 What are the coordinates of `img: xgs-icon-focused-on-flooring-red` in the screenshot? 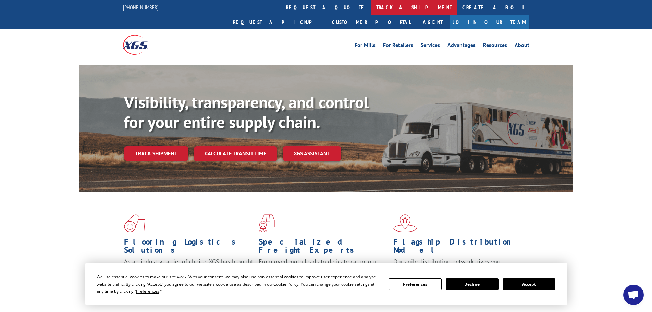 It's located at (266, 223).